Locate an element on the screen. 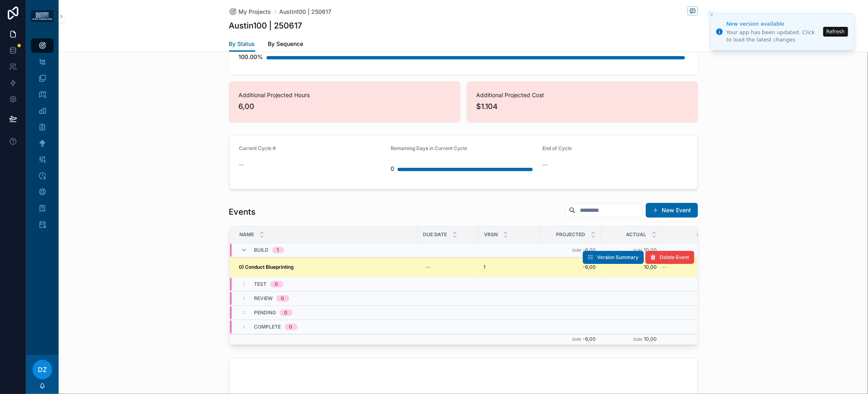  a: -6,00 is located at coordinates (571, 268).